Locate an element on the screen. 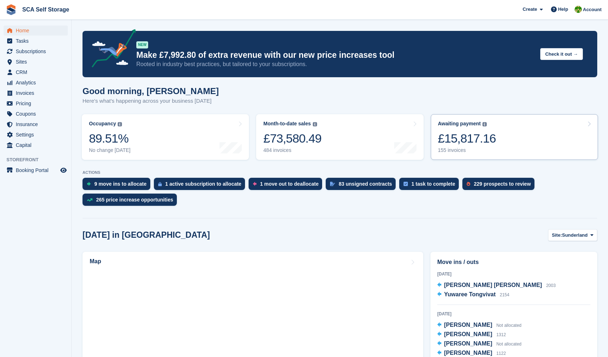 This screenshot has width=608, height=357. div: 155 invoices is located at coordinates (467, 150).